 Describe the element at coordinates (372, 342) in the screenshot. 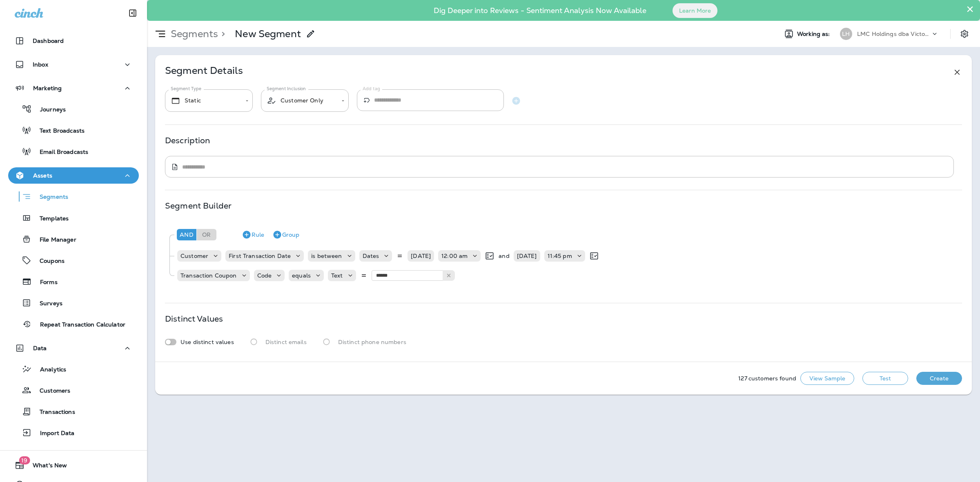

I see `p: Distinct phone numbers` at that location.